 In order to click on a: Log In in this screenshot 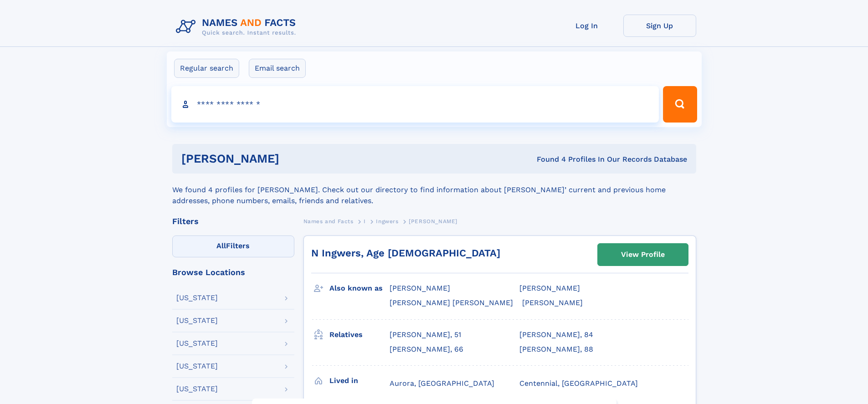, I will do `click(587, 26)`.